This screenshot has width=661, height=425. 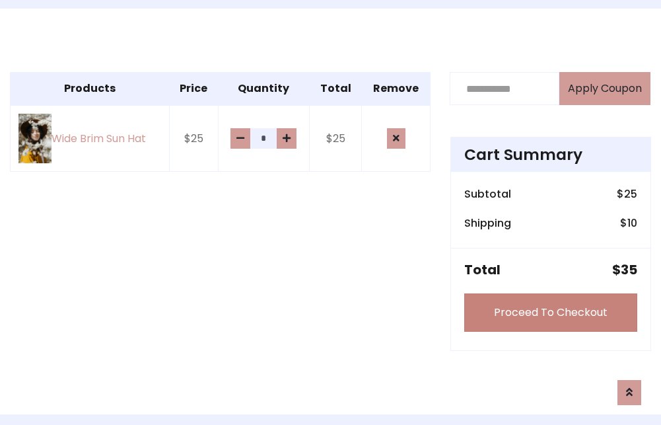 I want to click on h6: Subtotal, so click(x=487, y=193).